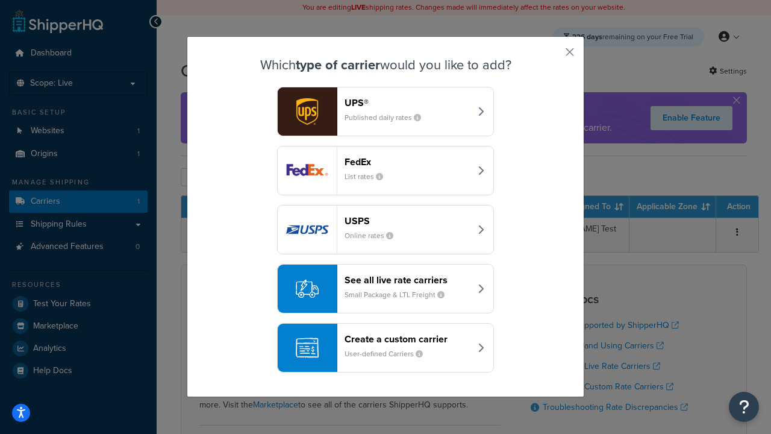 The image size is (771, 434). Describe the element at coordinates (407, 280) in the screenshot. I see `header: See all live rate carriers` at that location.